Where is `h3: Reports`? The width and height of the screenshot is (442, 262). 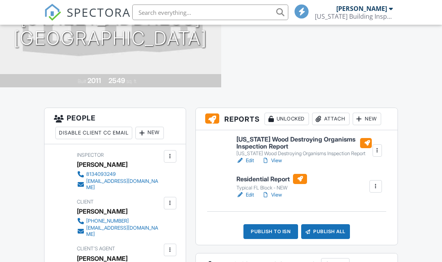 h3: Reports is located at coordinates (296, 119).